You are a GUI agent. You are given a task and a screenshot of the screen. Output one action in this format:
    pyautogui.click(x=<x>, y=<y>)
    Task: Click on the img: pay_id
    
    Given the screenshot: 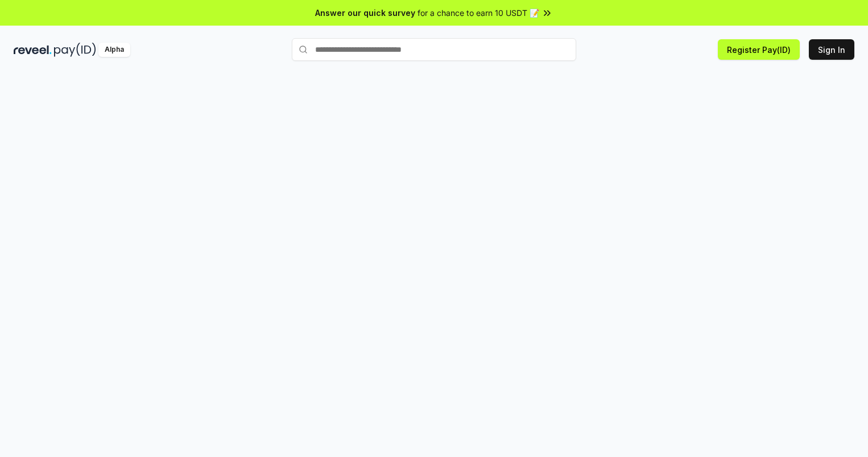 What is the action you would take?
    pyautogui.click(x=75, y=50)
    